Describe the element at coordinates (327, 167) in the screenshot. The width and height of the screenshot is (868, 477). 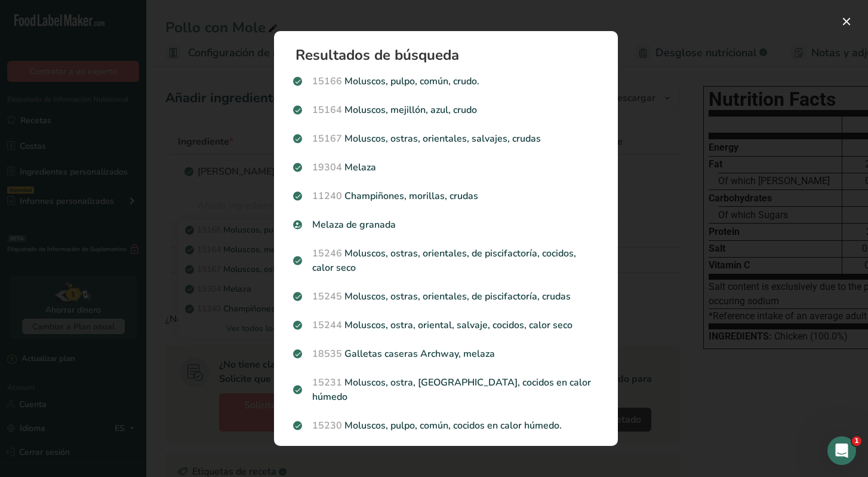
I see `span: 19304` at that location.